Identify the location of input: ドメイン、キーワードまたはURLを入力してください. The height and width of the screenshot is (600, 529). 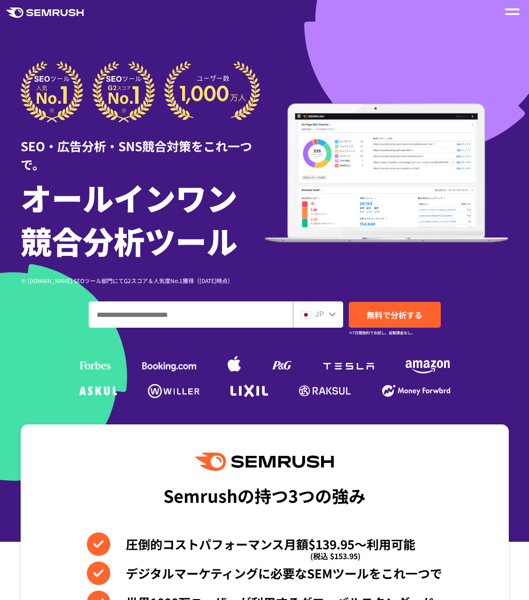
(191, 315).